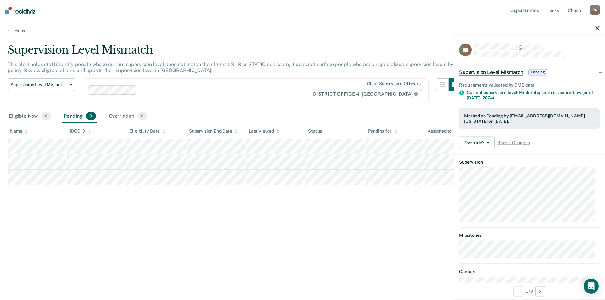 This screenshot has width=605, height=300. What do you see at coordinates (80, 117) in the screenshot?
I see `div: Pending` at bounding box center [80, 117].